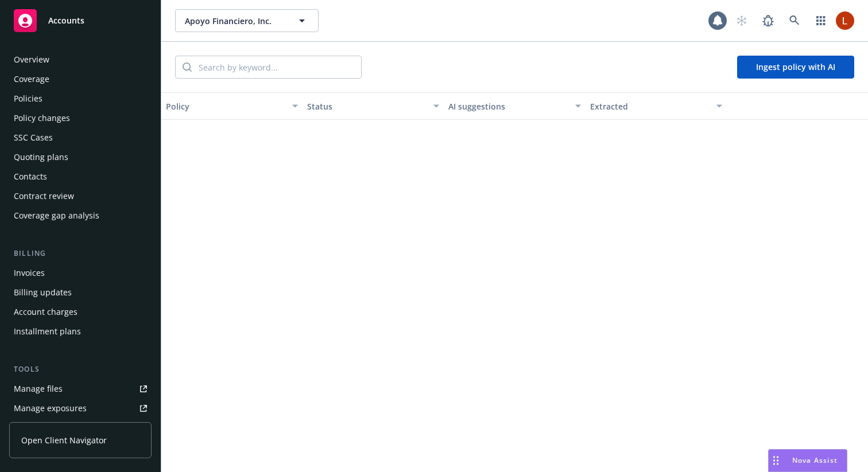 The image size is (868, 472). I want to click on a: Invoices, so click(80, 273).